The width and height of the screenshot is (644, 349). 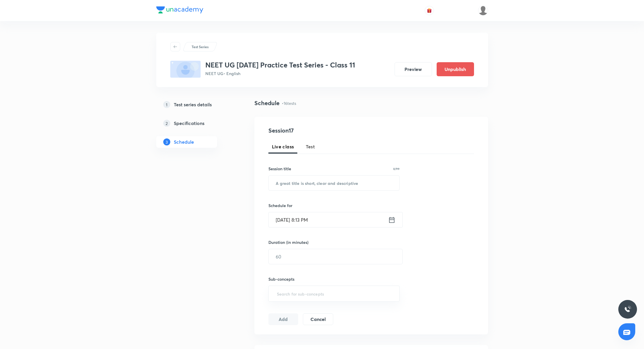 I want to click on input: Search for sub-concepts, so click(x=334, y=294).